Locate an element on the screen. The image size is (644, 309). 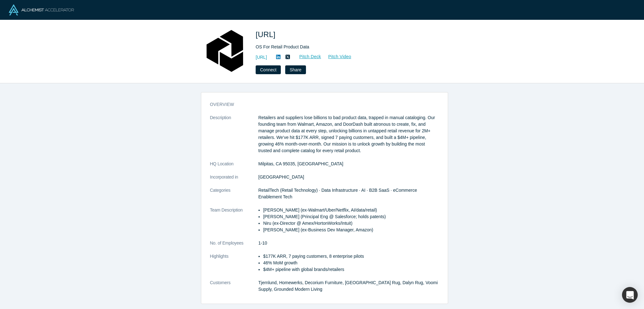
dt: Highlights is located at coordinates (234, 266).